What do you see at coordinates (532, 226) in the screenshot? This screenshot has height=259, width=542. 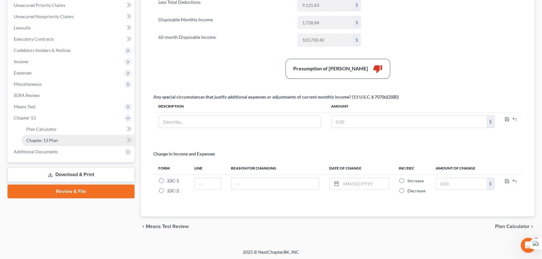 I see `i: chevron_right` at bounding box center [532, 226].